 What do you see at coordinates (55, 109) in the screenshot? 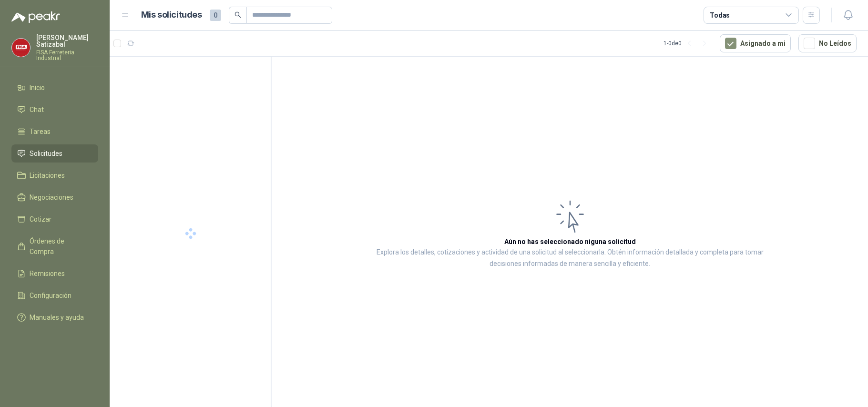
I see `a: Chat` at bounding box center [55, 109].